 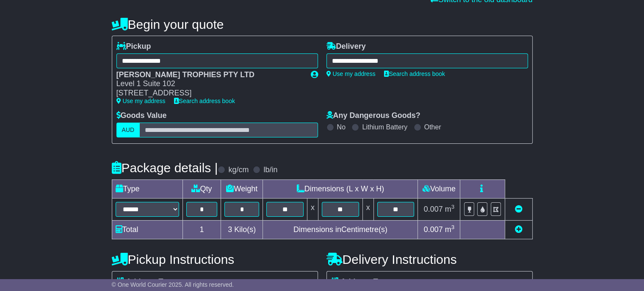 What do you see at coordinates (519, 230) in the screenshot?
I see `a: Add new item` at bounding box center [519, 230].